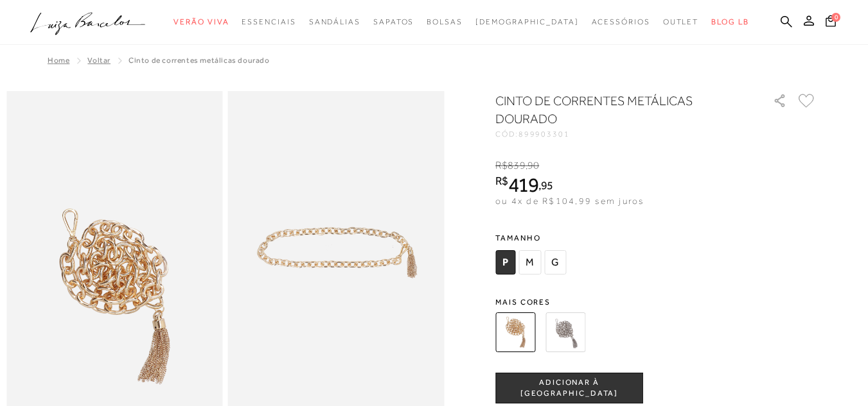  What do you see at coordinates (445, 22) in the screenshot?
I see `span: Bolsas` at bounding box center [445, 22].